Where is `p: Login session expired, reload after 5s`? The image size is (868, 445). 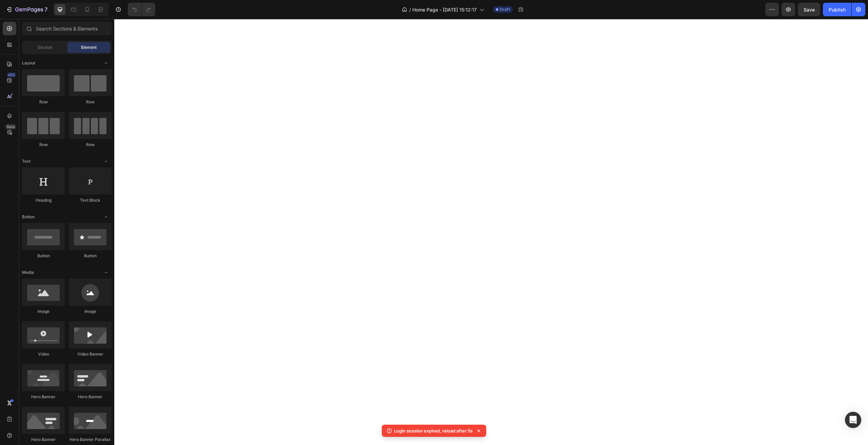
p: Login session expired, reload after 5s is located at coordinates (433, 430).